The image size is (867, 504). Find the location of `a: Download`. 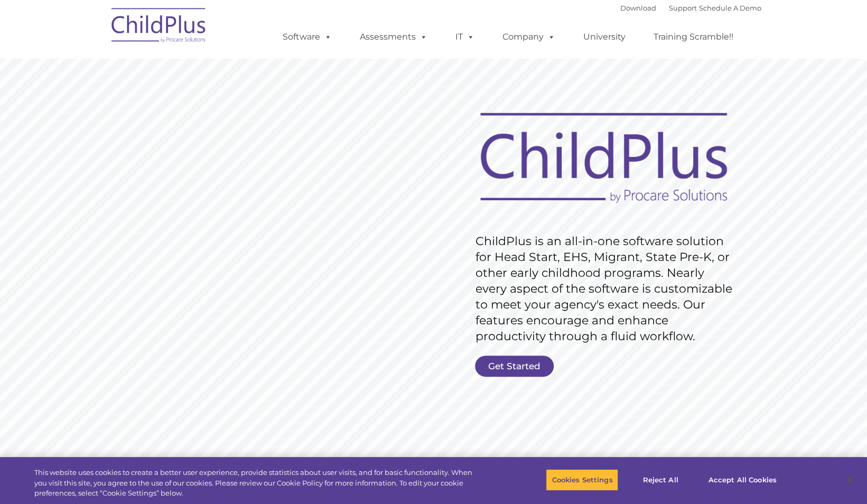

a: Download is located at coordinates (639, 8).